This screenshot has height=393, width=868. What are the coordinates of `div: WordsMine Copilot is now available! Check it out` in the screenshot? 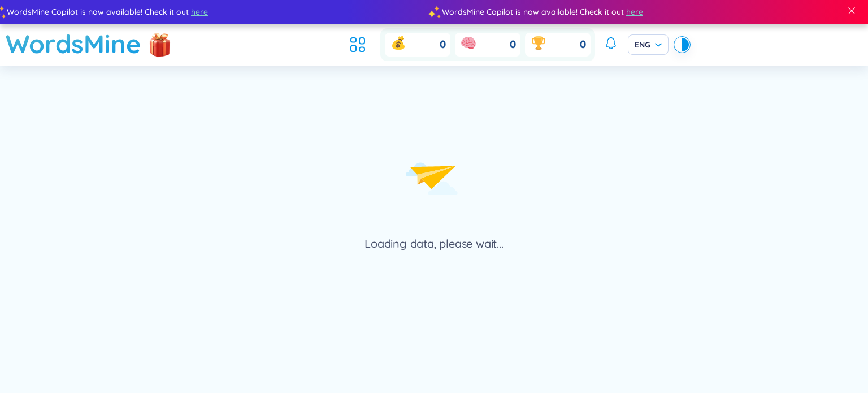 It's located at (650, 12).